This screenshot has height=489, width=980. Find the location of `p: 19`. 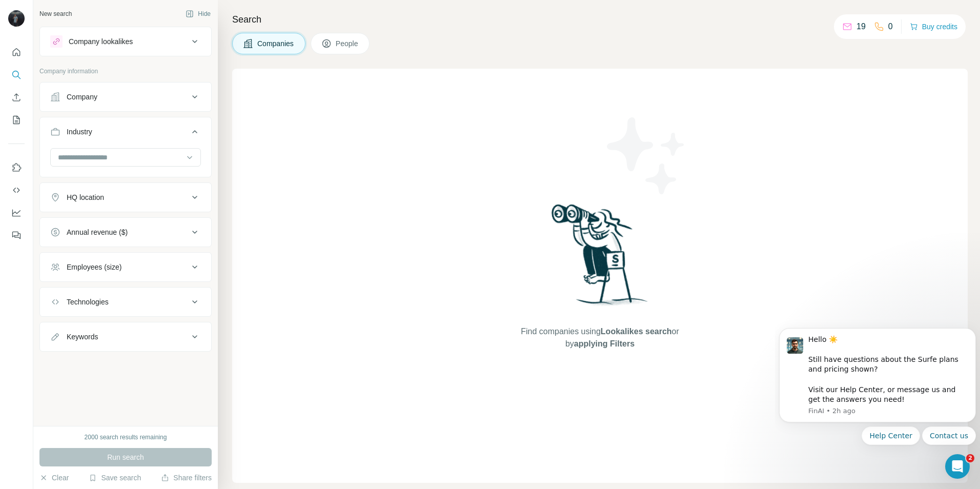

p: 19 is located at coordinates (861, 26).